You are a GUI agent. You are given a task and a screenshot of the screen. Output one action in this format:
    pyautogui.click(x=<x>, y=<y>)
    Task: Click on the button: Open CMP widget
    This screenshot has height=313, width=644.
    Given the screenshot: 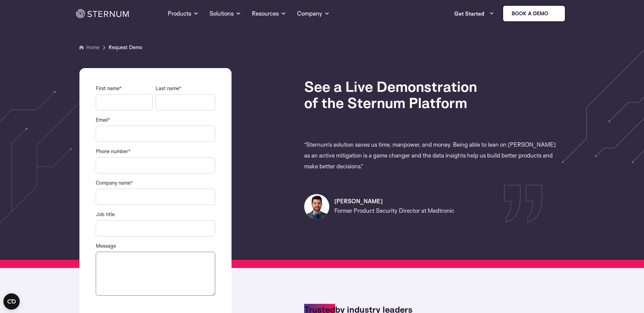 What is the action you would take?
    pyautogui.click(x=11, y=302)
    